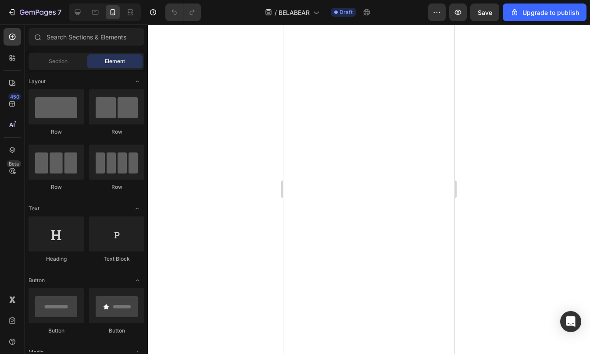 Image resolution: width=590 pixels, height=354 pixels. Describe the element at coordinates (86, 37) in the screenshot. I see `input: Search Sections & Elements` at that location.